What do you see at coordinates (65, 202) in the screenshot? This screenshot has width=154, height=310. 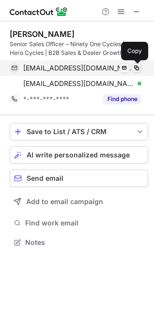 I see `span: Add to email campaign` at bounding box center [65, 202].